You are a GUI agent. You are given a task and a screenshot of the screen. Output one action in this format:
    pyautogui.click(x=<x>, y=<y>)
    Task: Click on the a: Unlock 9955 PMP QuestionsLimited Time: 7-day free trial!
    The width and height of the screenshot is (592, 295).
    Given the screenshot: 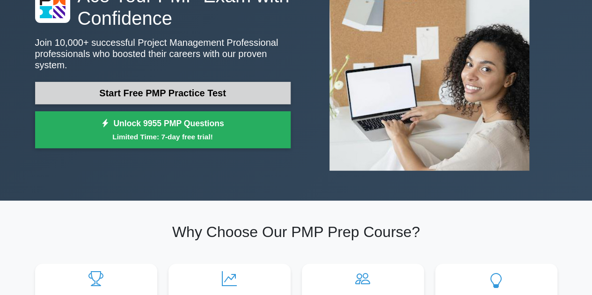 What is the action you would take?
    pyautogui.click(x=163, y=130)
    